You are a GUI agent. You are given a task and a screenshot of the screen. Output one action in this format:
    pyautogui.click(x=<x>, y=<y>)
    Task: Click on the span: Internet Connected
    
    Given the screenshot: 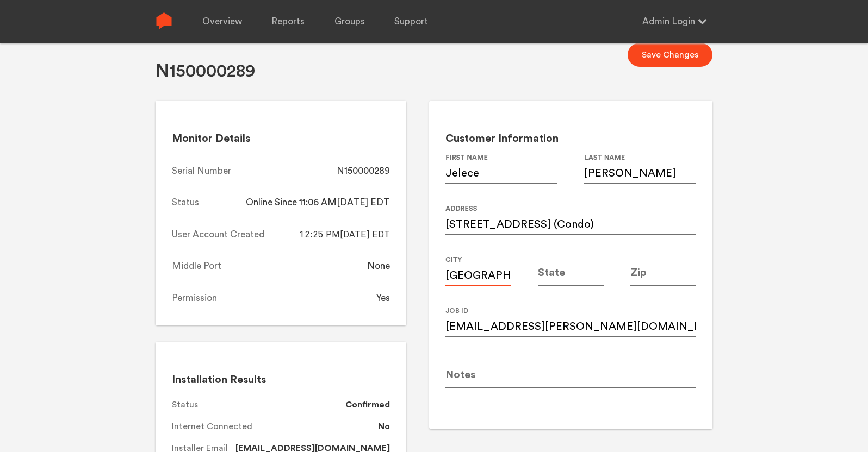 What is the action you would take?
    pyautogui.click(x=272, y=427)
    